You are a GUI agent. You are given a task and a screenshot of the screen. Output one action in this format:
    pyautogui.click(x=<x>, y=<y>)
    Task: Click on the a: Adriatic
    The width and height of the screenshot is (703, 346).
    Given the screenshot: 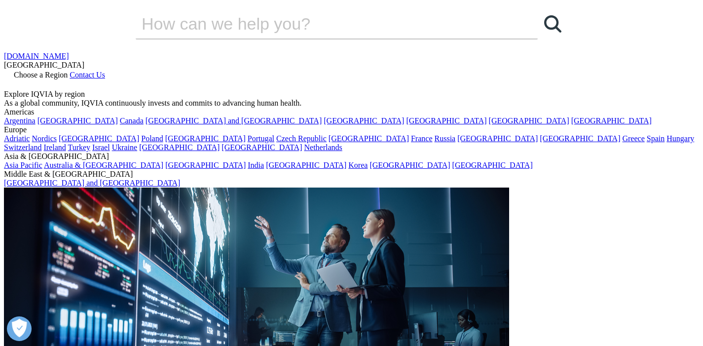 What is the action you would take?
    pyautogui.click(x=17, y=138)
    